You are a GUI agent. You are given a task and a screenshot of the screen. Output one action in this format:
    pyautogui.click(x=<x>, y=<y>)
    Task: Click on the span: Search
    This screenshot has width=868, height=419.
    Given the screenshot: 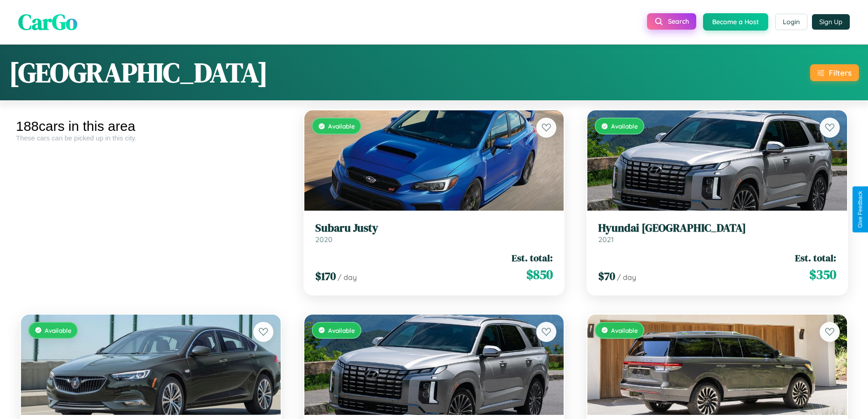 What is the action you would take?
    pyautogui.click(x=678, y=21)
    